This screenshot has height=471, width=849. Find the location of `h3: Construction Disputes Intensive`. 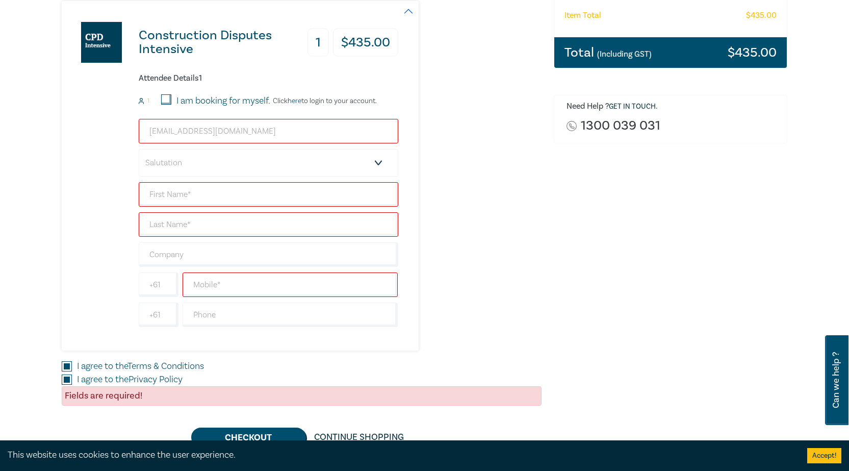

h3: Construction Disputes Intensive is located at coordinates (222, 42).